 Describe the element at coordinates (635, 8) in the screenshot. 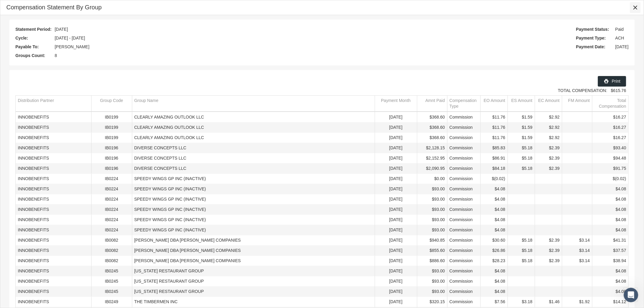

I see `div: Close` at that location.